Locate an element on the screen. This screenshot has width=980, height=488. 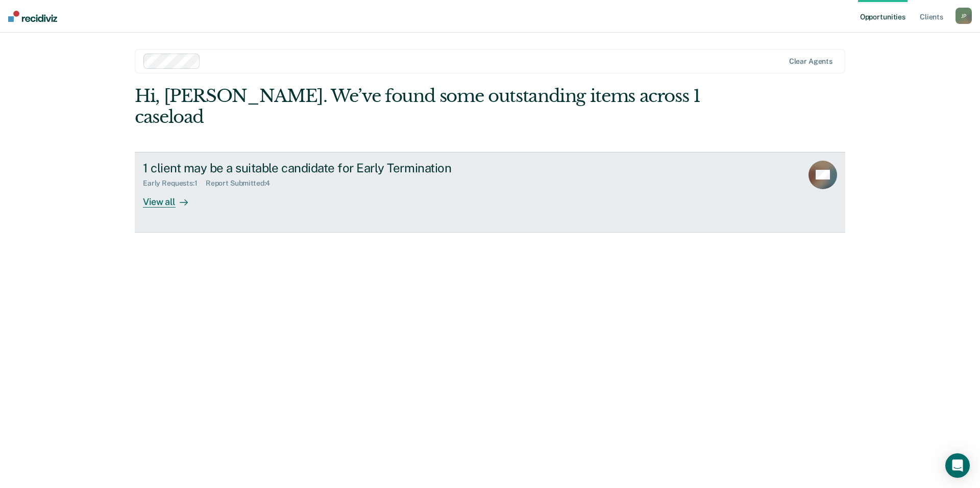
div: Report Submitted : 4 is located at coordinates (242, 183).